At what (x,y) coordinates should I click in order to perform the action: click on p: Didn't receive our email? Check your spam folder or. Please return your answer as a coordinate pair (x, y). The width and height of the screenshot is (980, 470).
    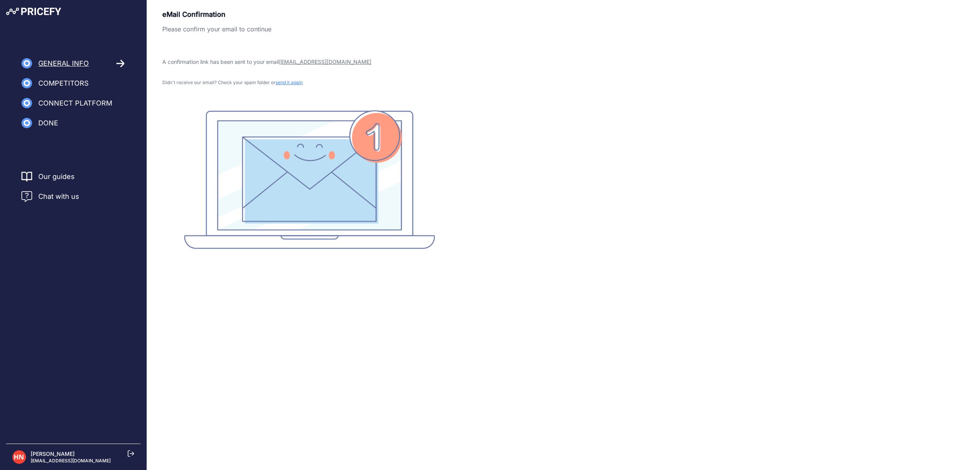
    Looking at the image, I should click on (309, 83).